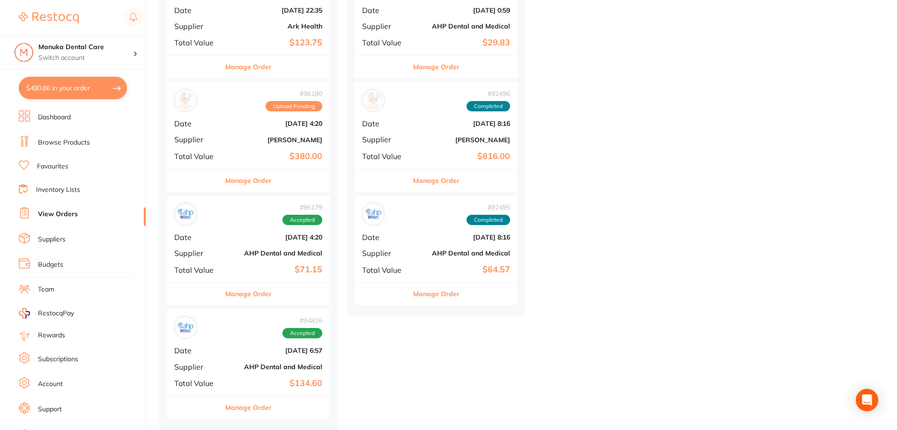 The height and width of the screenshot is (430, 897). Describe the element at coordinates (58, 360) in the screenshot. I see `a: Subscriptions` at that location.